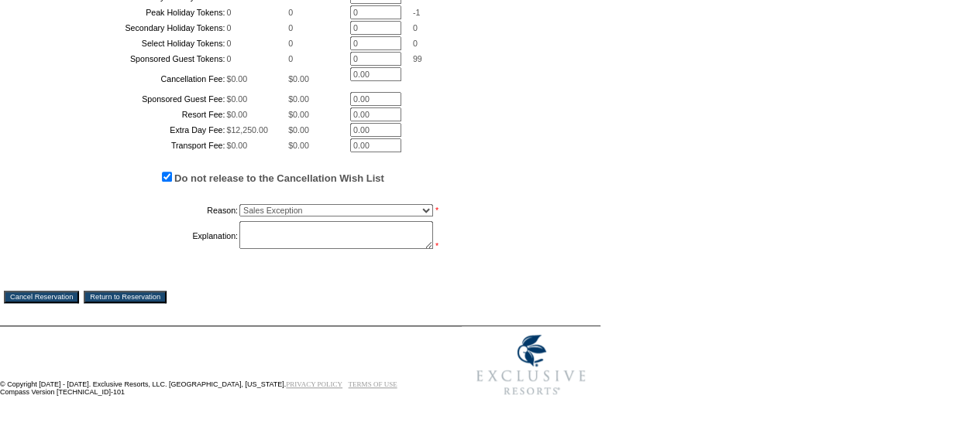  I want to click on span: 99, so click(418, 59).